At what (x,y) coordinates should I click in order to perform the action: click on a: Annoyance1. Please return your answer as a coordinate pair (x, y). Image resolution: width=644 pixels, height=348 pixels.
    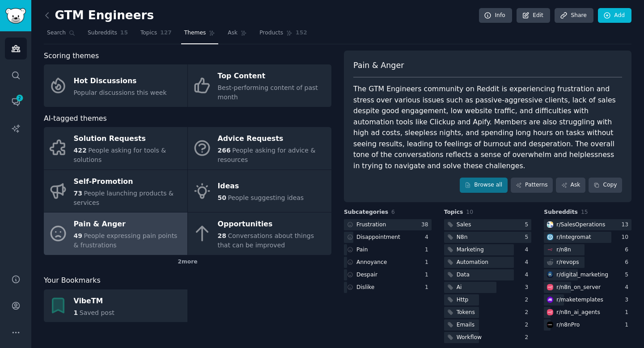
    Looking at the image, I should click on (388, 262).